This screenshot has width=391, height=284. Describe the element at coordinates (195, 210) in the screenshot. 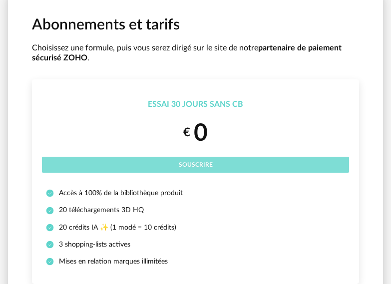

I see `li: 20 téléchargements 3D HQ` at that location.